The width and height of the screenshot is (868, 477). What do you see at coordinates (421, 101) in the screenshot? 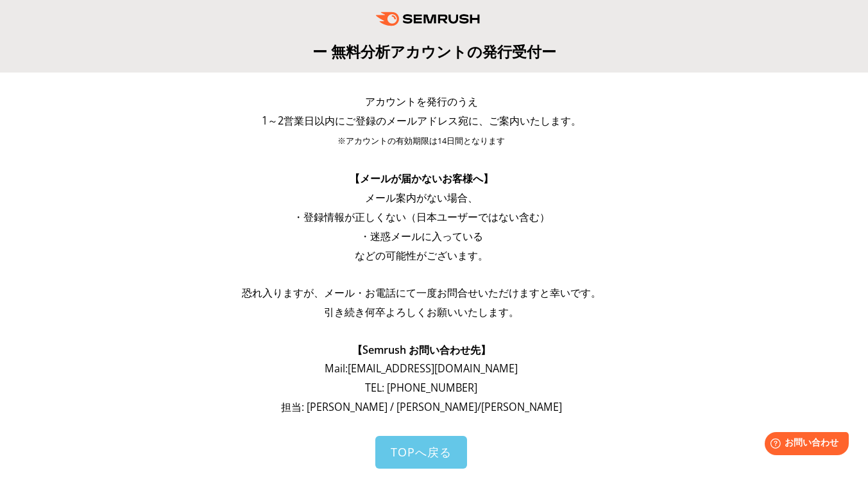
I see `span: アカウントを発行のうえ` at bounding box center [421, 101].